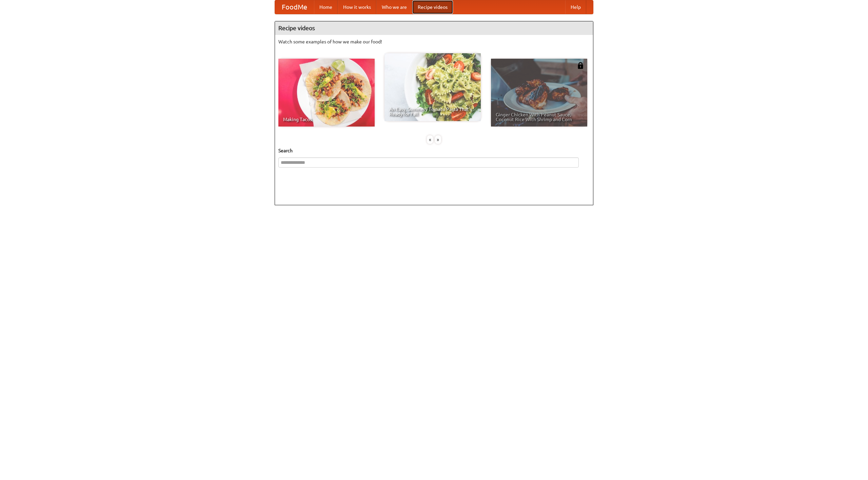 The image size is (868, 480). I want to click on span: An Easy, Summery Tomato Pasta That's Ready for Fall, so click(433, 112).